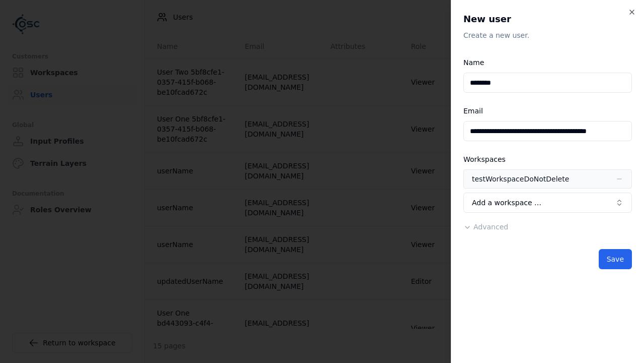 The image size is (644, 363). Describe the element at coordinates (486, 227) in the screenshot. I see `button: Advanced` at that location.